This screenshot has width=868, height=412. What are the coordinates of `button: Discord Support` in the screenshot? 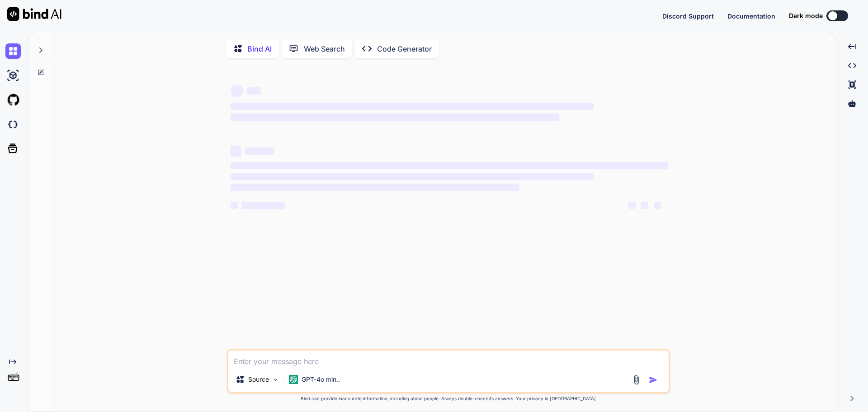 It's located at (688, 16).